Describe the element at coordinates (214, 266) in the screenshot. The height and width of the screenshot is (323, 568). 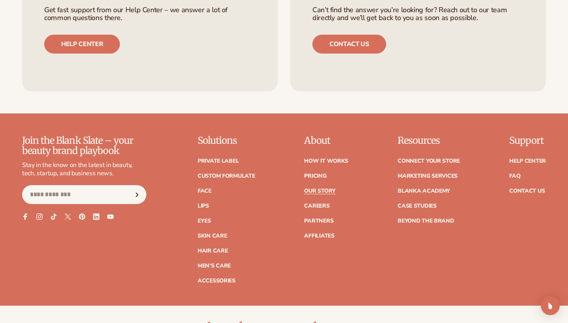
I see `a: Men's Care` at that location.